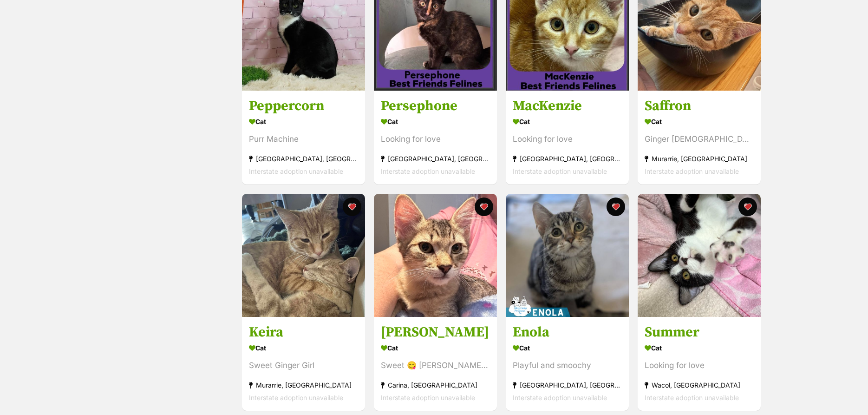  Describe the element at coordinates (567, 332) in the screenshot. I see `h3: Enola` at that location.